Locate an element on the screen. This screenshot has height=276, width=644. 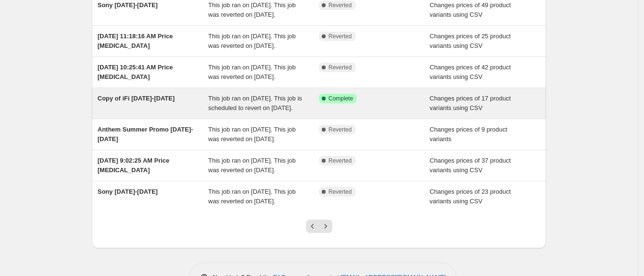
span: Changes prices of 9 product variants is located at coordinates (468, 134).